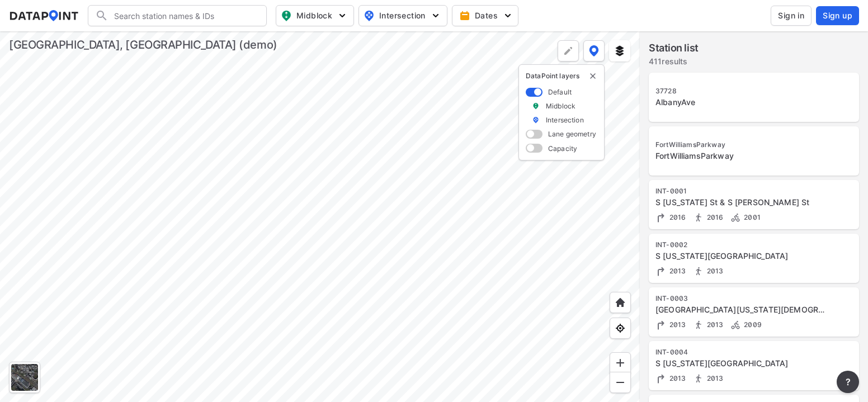  I want to click on span: 2009, so click(750, 324).